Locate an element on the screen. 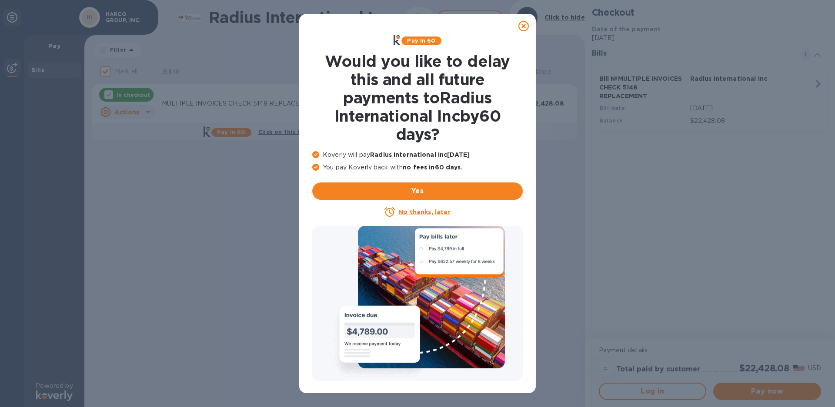 This screenshot has height=407, width=835. h1: Would you like to delay this and all future payments to Radius International Inc by 60 days ? is located at coordinates (417, 98).